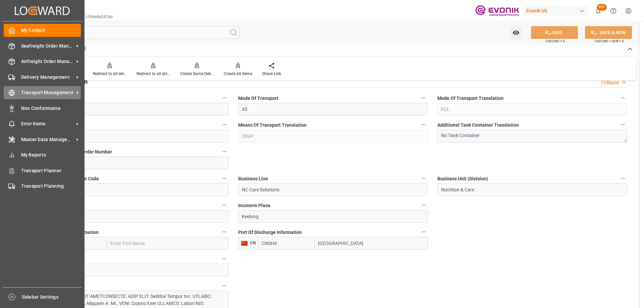 The image size is (644, 308). What do you see at coordinates (51, 186) in the screenshot?
I see `span: Transport Planning` at bounding box center [51, 186].